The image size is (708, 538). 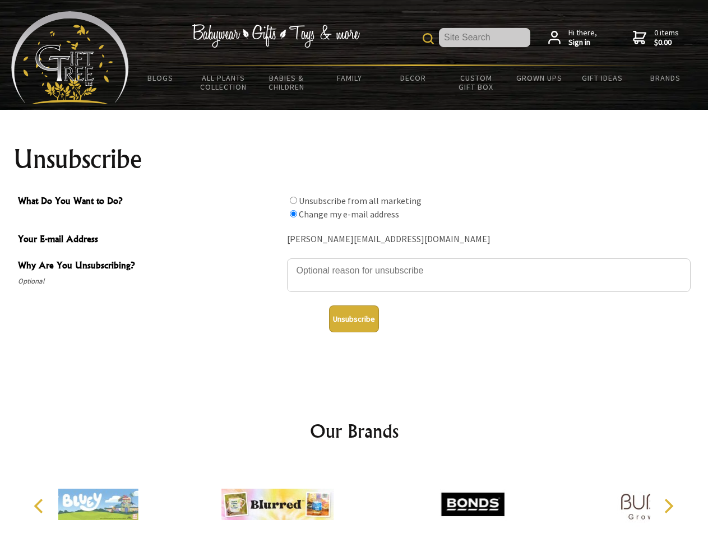 What do you see at coordinates (667, 43) in the screenshot?
I see `strong: $0.00` at bounding box center [667, 43].